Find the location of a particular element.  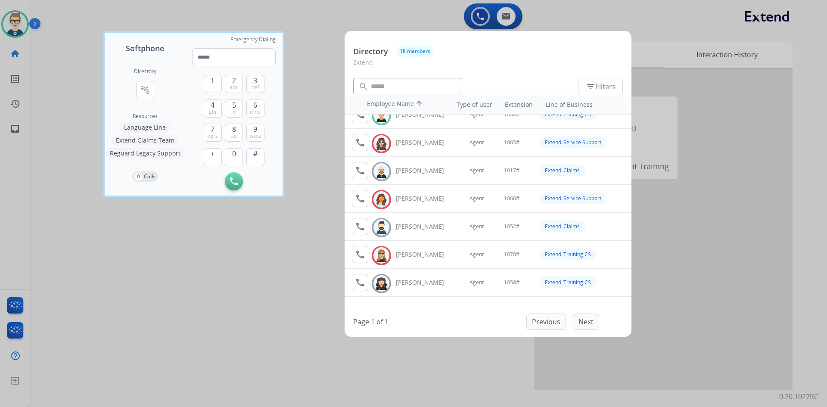

span: 0 is located at coordinates (234, 154).